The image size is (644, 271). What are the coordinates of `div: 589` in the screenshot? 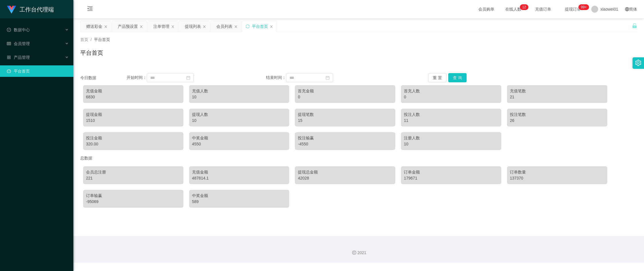 It's located at (240, 201).